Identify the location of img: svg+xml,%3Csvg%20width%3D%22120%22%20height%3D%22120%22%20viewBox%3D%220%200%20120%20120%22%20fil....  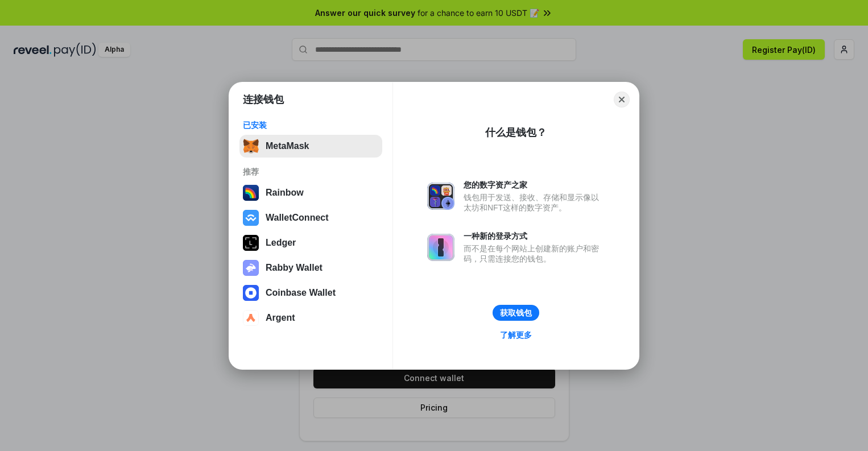
(251, 193).